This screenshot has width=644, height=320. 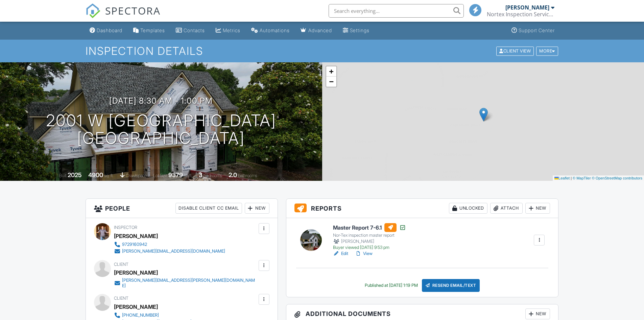 What do you see at coordinates (152, 30) in the screenshot?
I see `div: Templates` at bounding box center [152, 30].